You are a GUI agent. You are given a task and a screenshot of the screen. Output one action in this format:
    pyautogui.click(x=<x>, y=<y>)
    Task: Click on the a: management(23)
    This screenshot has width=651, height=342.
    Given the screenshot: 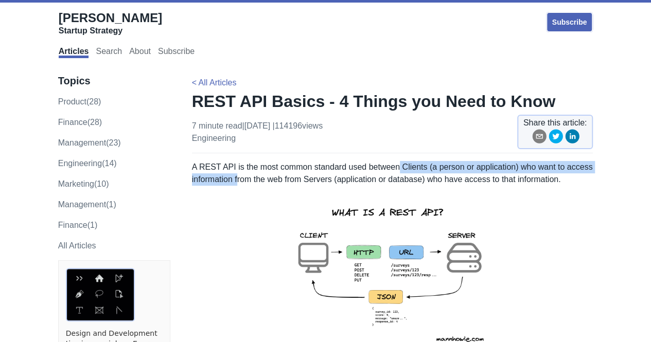 What is the action you would take?
    pyautogui.click(x=90, y=143)
    